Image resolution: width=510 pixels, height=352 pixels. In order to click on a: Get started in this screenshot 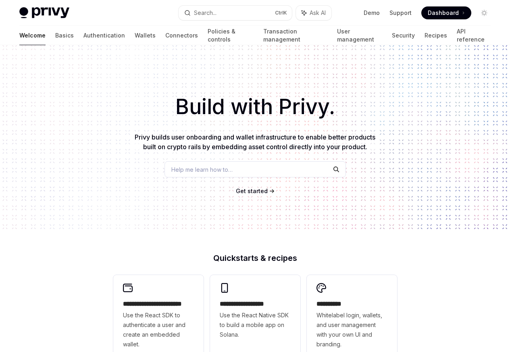, I will do `click(252, 191)`.